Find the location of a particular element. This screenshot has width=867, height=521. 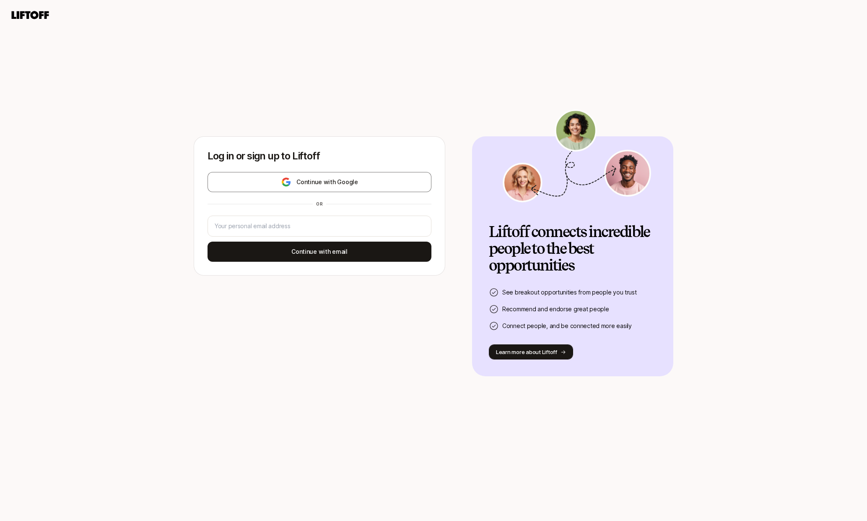

p: Recommend and endorse great people is located at coordinates (556, 309).